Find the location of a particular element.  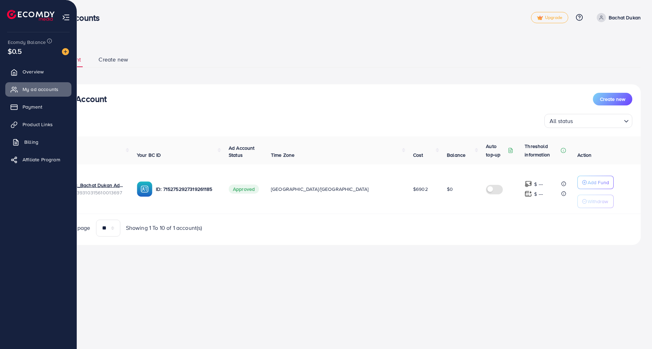

a: Billing is located at coordinates (38, 142).